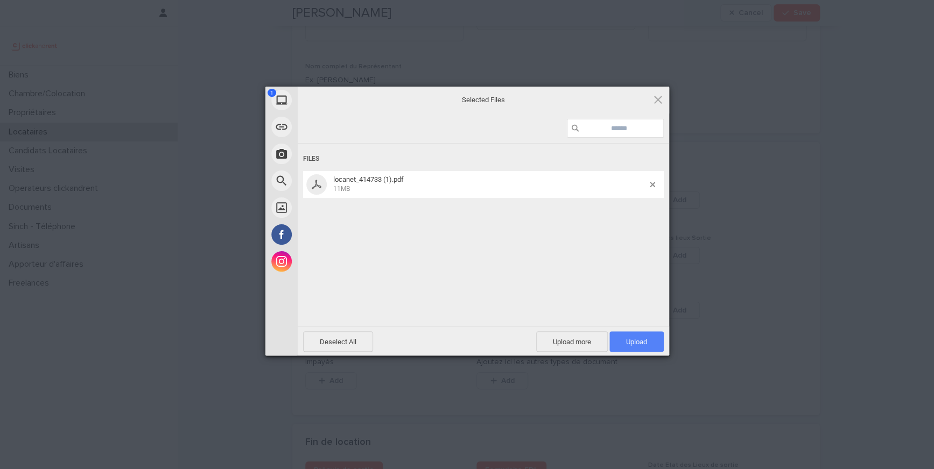 The height and width of the screenshot is (469, 934). Describe the element at coordinates (483, 159) in the screenshot. I see `div: Files` at that location.